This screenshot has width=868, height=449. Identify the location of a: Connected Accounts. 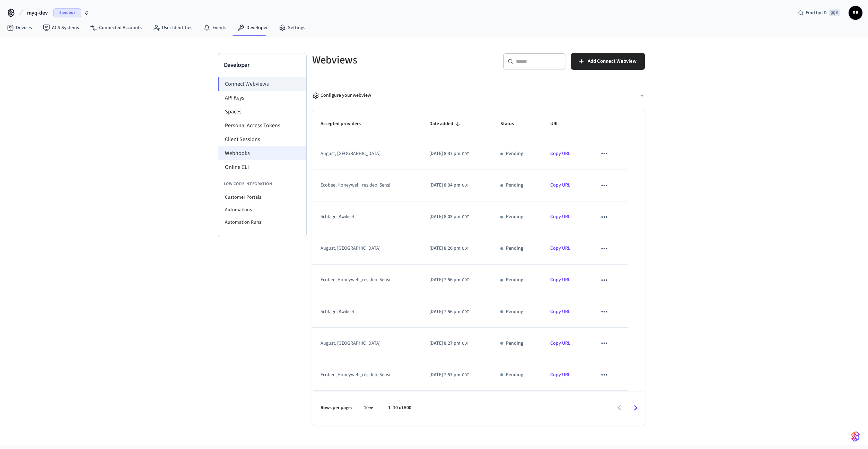
(116, 28).